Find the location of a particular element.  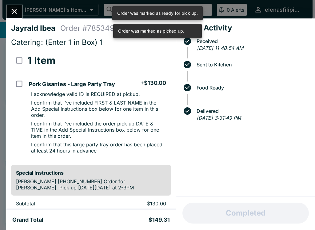

span: Received is located at coordinates (252, 41).